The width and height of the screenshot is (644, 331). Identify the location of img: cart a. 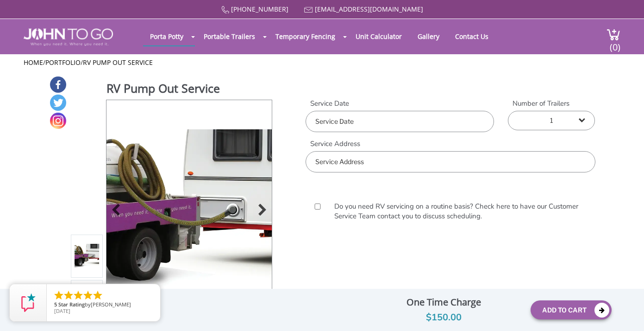
(613, 34).